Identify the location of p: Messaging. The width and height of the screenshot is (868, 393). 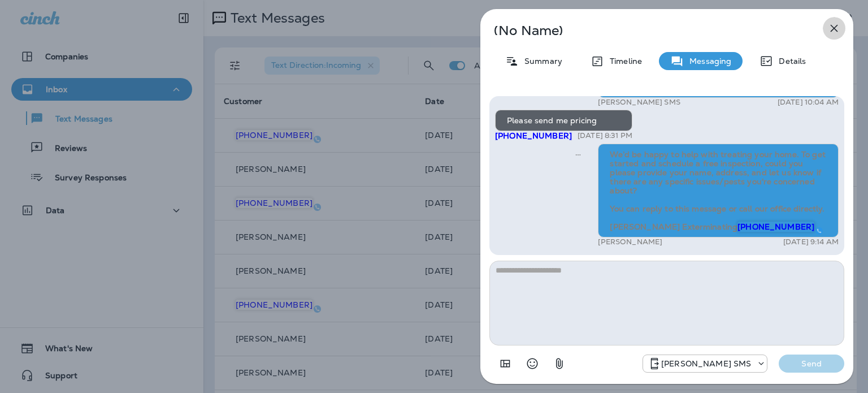
(708, 61).